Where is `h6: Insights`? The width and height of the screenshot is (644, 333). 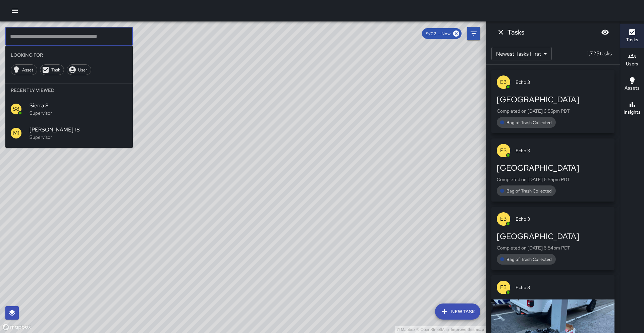 h6: Insights is located at coordinates (632, 112).